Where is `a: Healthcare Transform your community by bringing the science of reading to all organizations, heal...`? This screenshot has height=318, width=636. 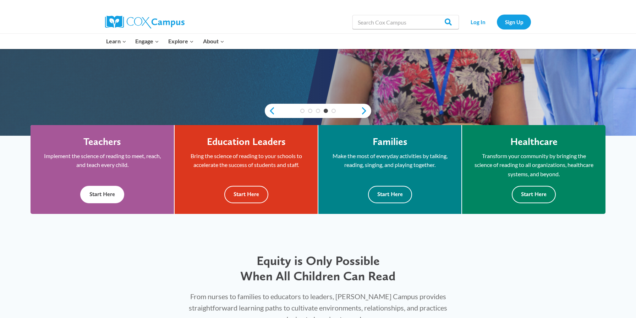
a: Healthcare Transform your community by bringing the science of reading to all organizations, heal... is located at coordinates (534, 169).